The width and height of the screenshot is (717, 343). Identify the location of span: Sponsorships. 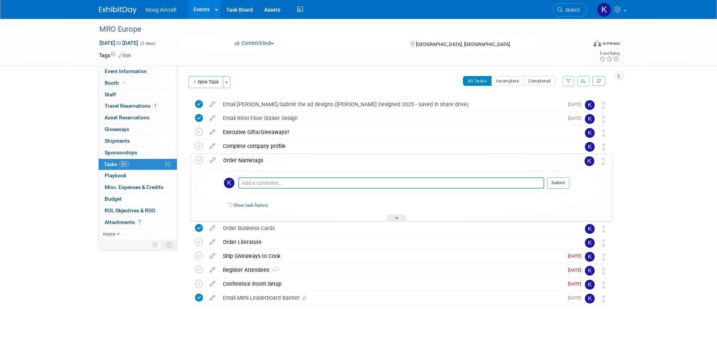
(121, 153).